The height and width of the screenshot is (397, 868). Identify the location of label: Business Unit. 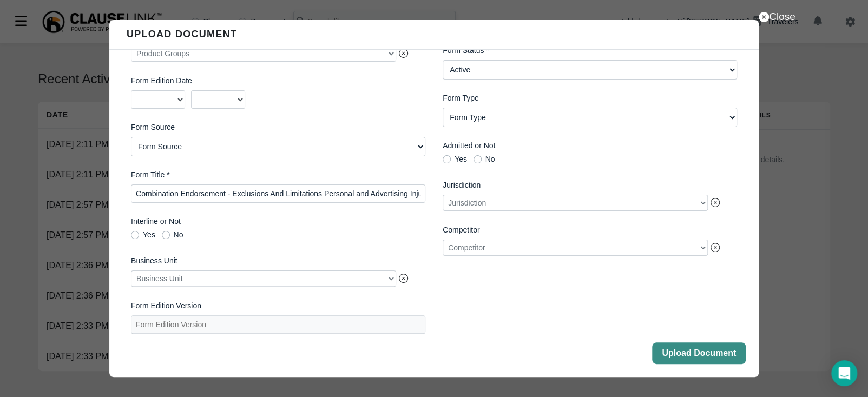
(278, 261).